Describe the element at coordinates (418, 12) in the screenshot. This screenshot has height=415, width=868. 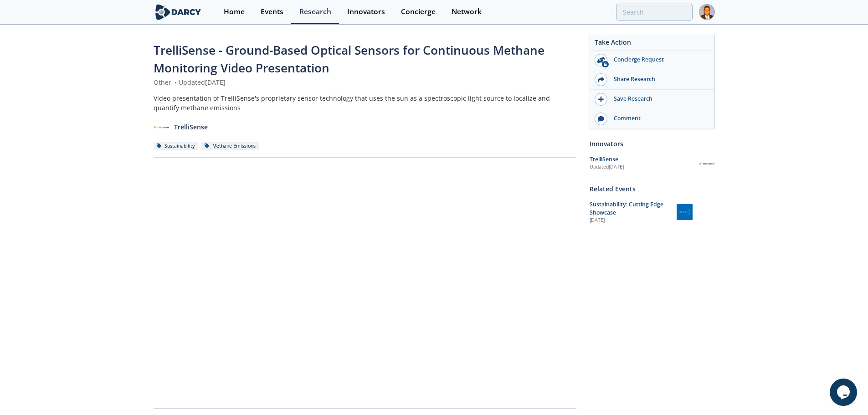
I see `div: Concierge` at that location.